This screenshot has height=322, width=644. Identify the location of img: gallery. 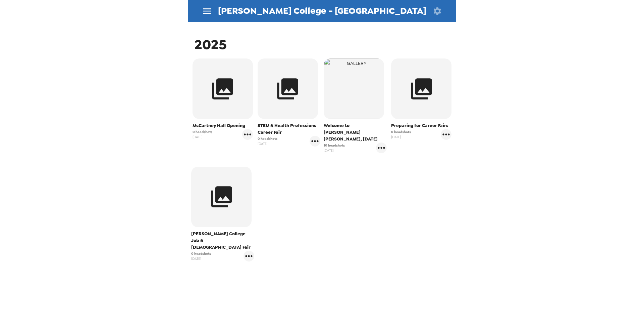
(354, 89).